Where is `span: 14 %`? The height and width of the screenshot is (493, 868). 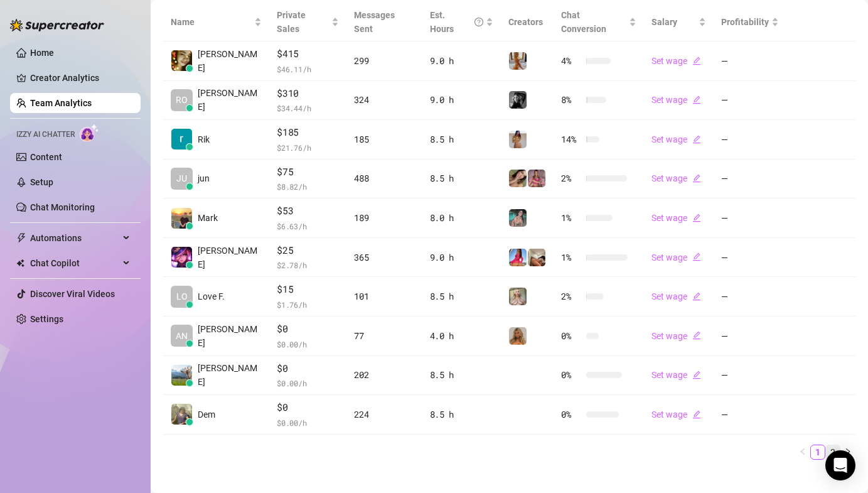
span: 14 % is located at coordinates (571, 139).